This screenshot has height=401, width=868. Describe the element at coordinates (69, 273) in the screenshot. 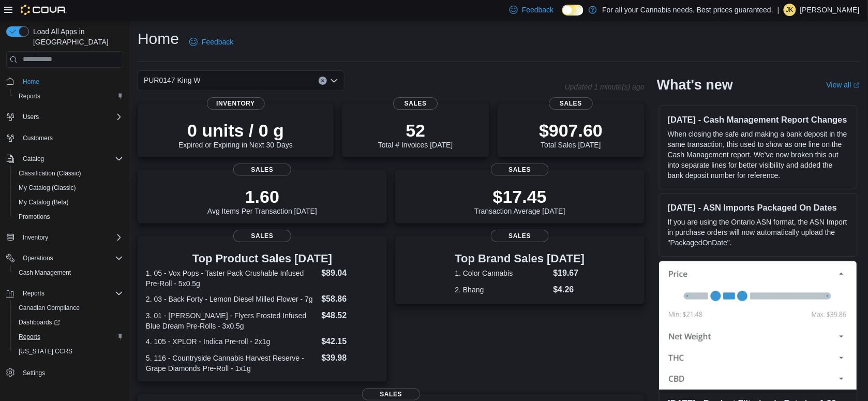

I see `span: Cash Management` at that location.